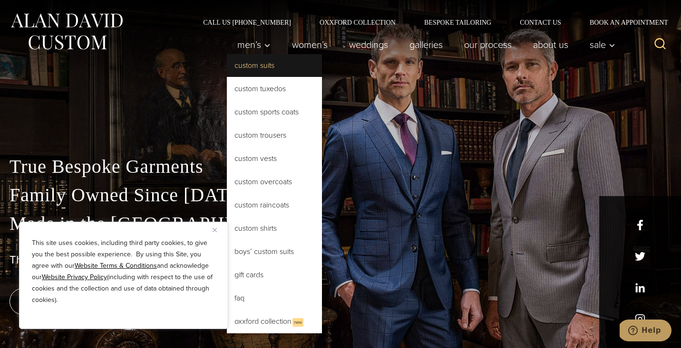 The image size is (681, 348). What do you see at coordinates (368, 45) in the screenshot?
I see `a: weddings` at bounding box center [368, 45].